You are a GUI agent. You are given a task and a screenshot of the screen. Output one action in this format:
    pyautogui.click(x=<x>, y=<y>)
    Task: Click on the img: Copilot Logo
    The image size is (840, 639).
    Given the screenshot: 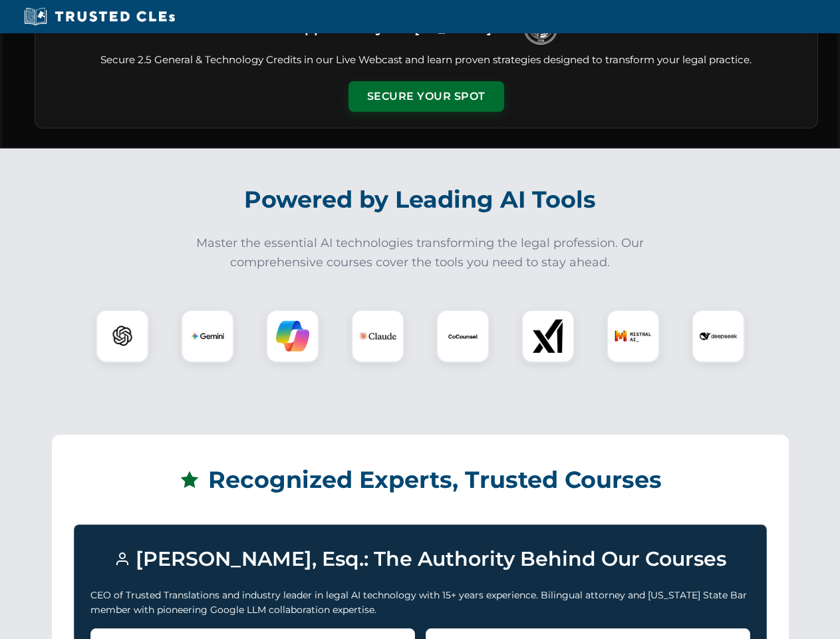 What is the action you would take?
    pyautogui.click(x=292, y=336)
    